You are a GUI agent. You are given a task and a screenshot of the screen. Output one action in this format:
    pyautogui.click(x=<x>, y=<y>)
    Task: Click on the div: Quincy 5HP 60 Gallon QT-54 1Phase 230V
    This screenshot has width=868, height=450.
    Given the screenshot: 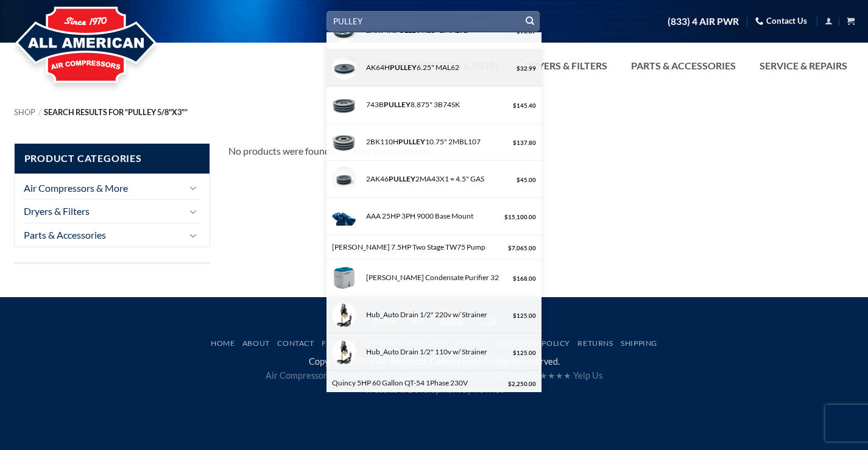 What is the action you would take?
    pyautogui.click(x=418, y=382)
    